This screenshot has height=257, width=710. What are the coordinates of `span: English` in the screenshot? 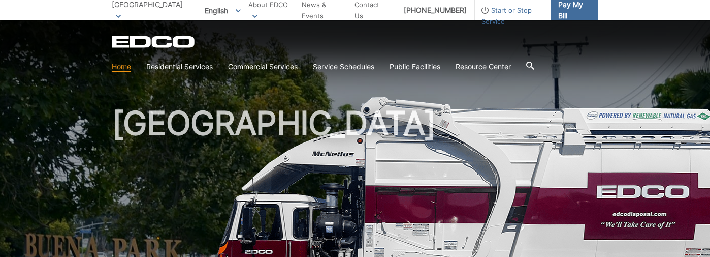 It's located at (223, 10).